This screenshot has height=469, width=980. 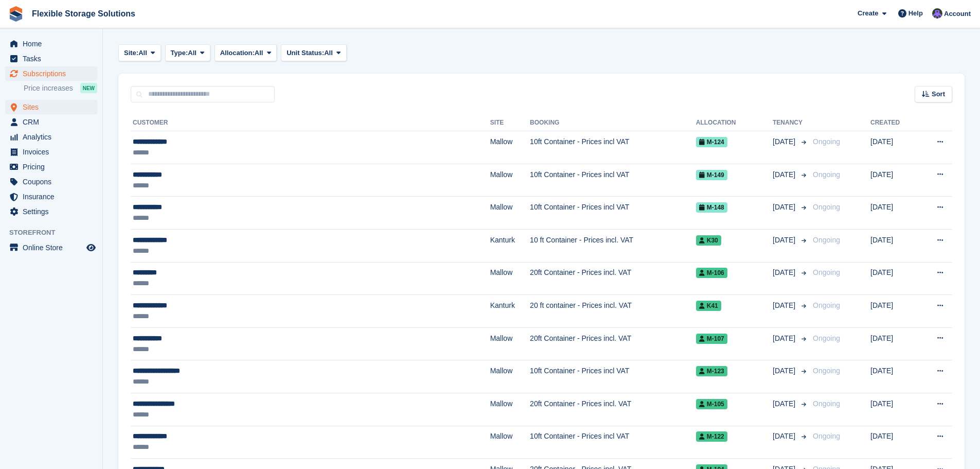 I want to click on span: M-124, so click(x=711, y=142).